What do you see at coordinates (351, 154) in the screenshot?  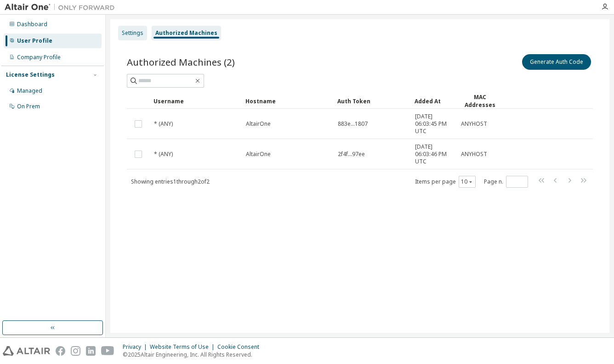 I see `span: 2f4f...97ee` at bounding box center [351, 154].